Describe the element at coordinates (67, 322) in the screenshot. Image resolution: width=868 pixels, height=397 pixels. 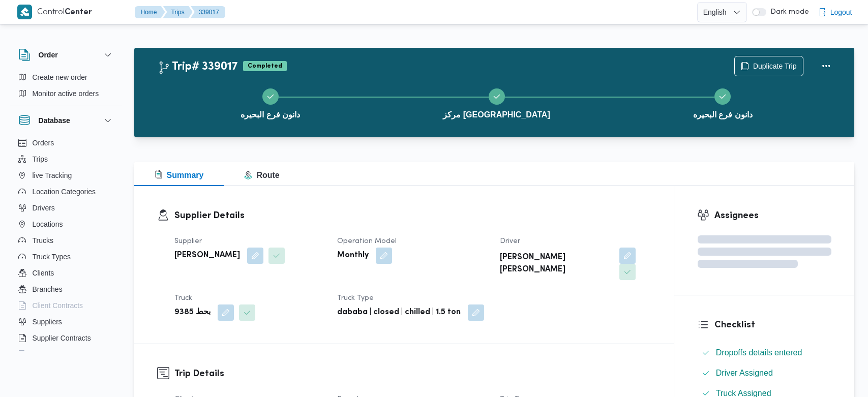
I see `button: Suppliers` at that location.